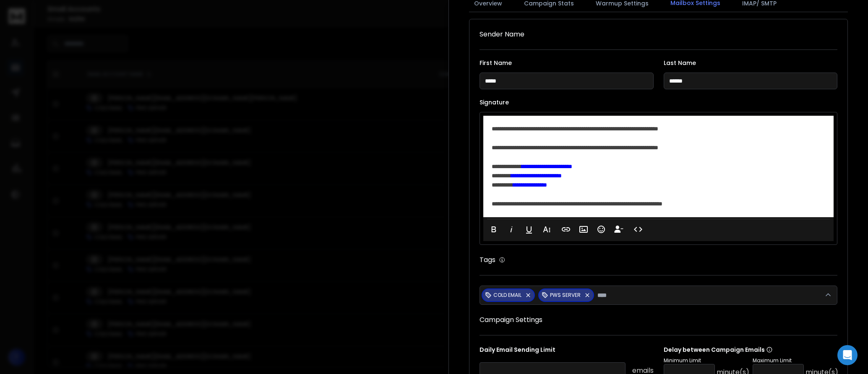 This screenshot has width=868, height=374. I want to click on p: PWS SERVER, so click(565, 295).